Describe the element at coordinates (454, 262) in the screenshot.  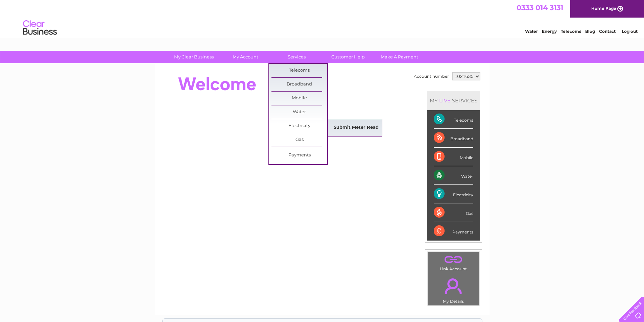
I see `td: Link Account` at that location.